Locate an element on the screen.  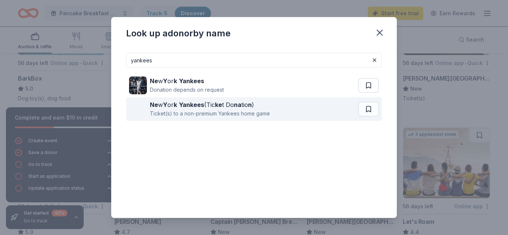
div: w or (Tic t Do tio ) is located at coordinates (210, 105).